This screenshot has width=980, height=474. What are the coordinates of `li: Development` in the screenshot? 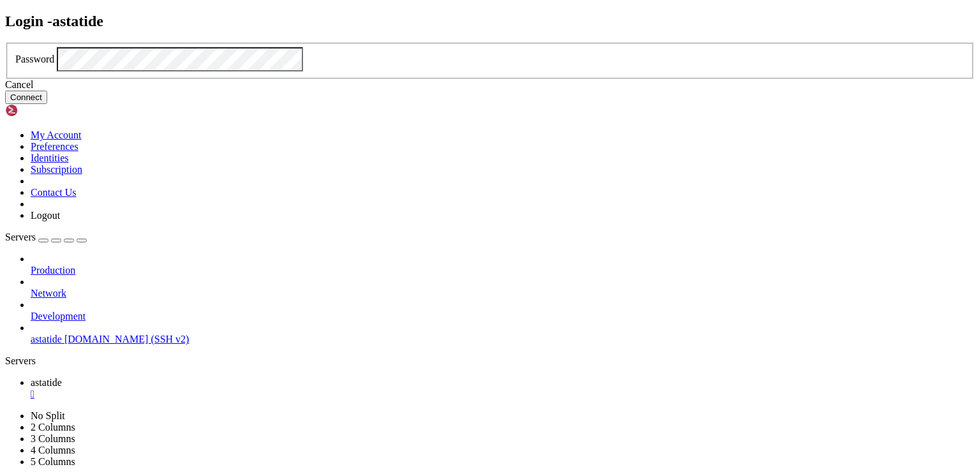 It's located at (503, 310).